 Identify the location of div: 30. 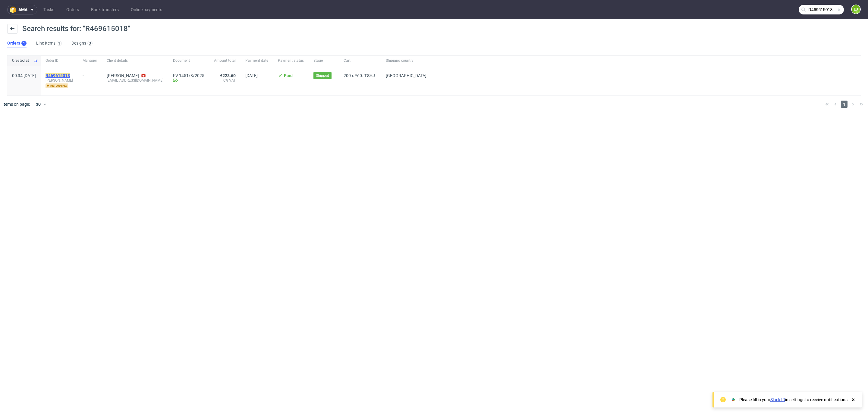
(37, 104).